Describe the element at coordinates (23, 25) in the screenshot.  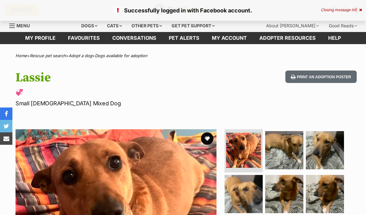
I see `span: Menu` at that location.